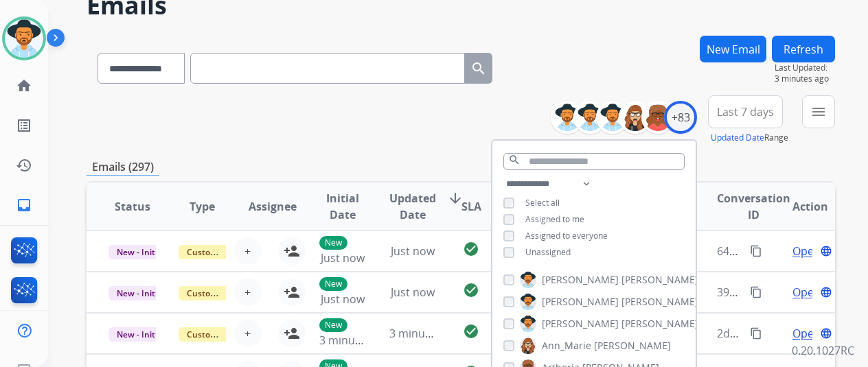 This screenshot has width=868, height=367. Describe the element at coordinates (805, 68) in the screenshot. I see `span: Last Updated:` at that location.